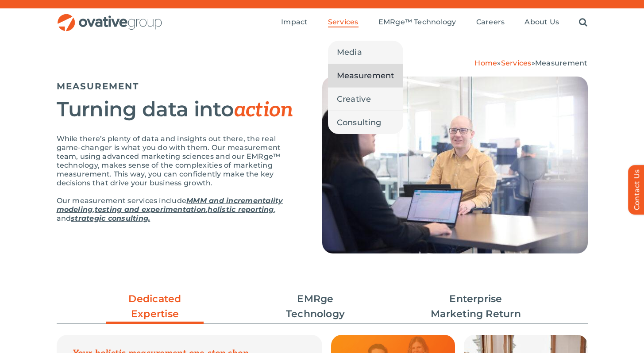 Image resolution: width=644 pixels, height=353 pixels. Describe the element at coordinates (178, 110) in the screenshot. I see `h2: Turning data into` at that location.